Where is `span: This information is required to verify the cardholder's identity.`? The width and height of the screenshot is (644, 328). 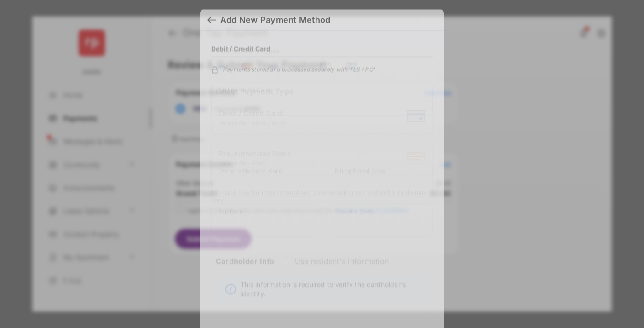 span: This information is required to verify the cardholder's identity. is located at coordinates (331, 289).